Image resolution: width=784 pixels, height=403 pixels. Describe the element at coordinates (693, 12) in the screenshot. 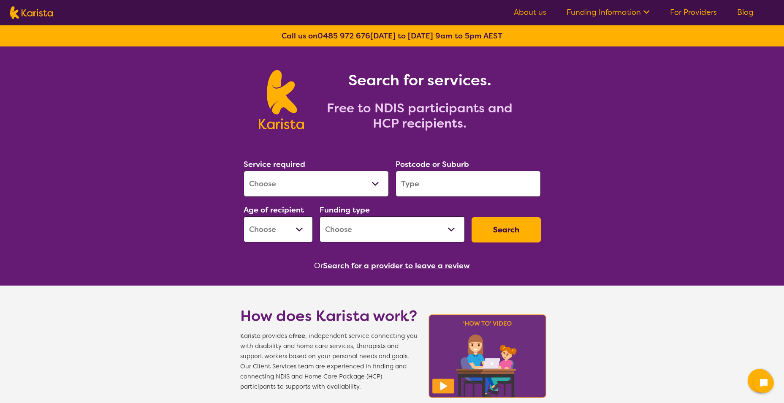

I see `a: For Providers` at that location.